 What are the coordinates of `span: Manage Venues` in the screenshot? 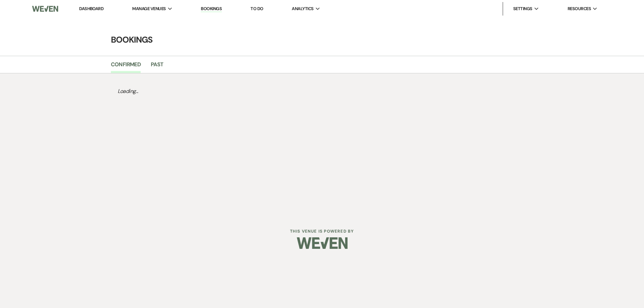 It's located at (149, 9).